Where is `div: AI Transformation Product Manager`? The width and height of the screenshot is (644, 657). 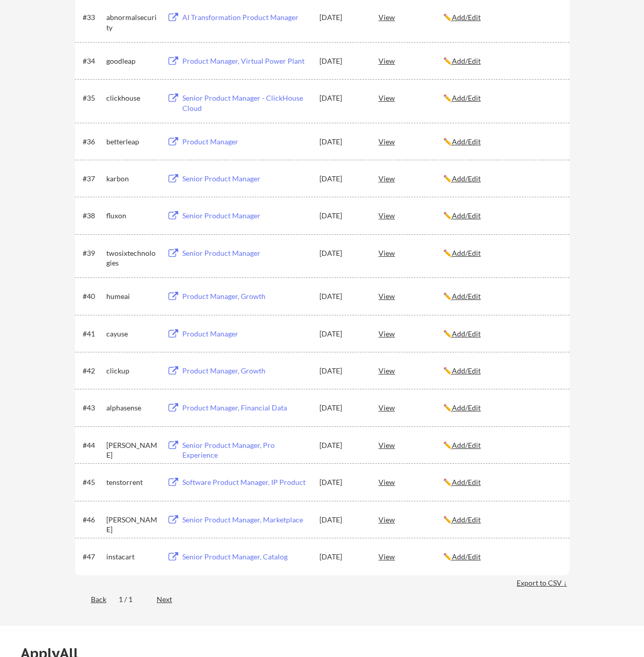 div: AI Transformation Product Manager is located at coordinates (246, 17).